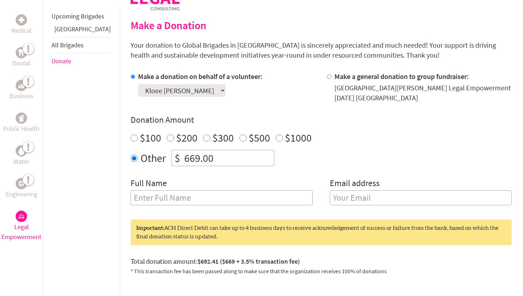 The width and height of the screenshot is (523, 296). What do you see at coordinates (81, 16) in the screenshot?
I see `li: Upcoming Brigades` at bounding box center [81, 16].